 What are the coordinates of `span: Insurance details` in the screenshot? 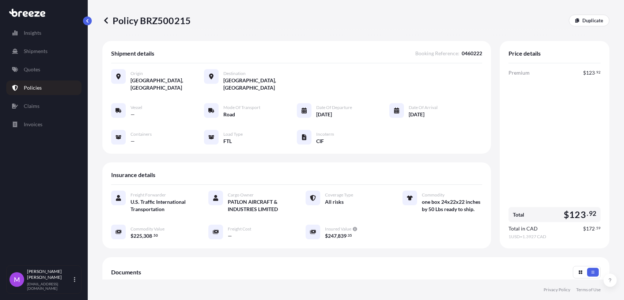 It's located at (133, 175).